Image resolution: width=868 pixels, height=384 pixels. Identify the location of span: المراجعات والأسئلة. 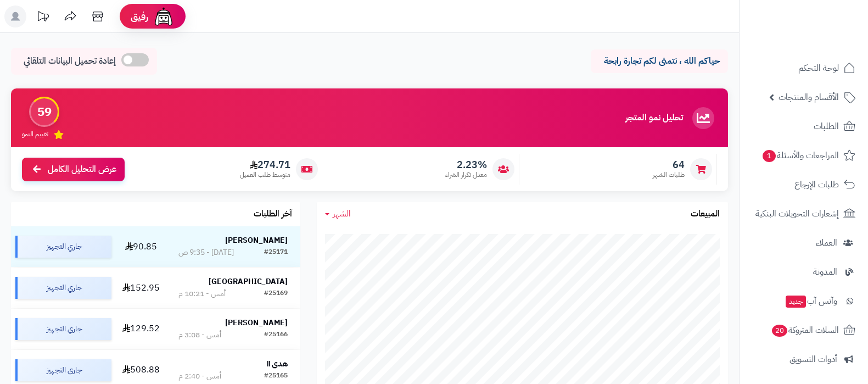
(800, 155).